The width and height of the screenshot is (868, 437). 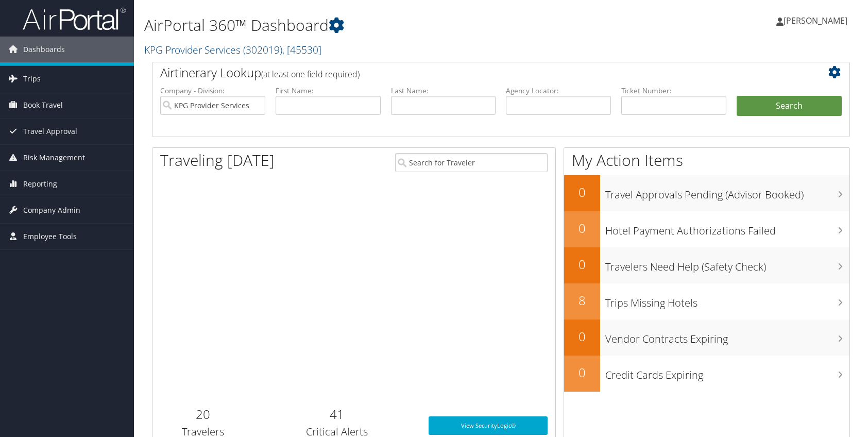 What do you see at coordinates (382, 25) in the screenshot?
I see `h1: AirPortal 360™ Dashboard` at bounding box center [382, 25].